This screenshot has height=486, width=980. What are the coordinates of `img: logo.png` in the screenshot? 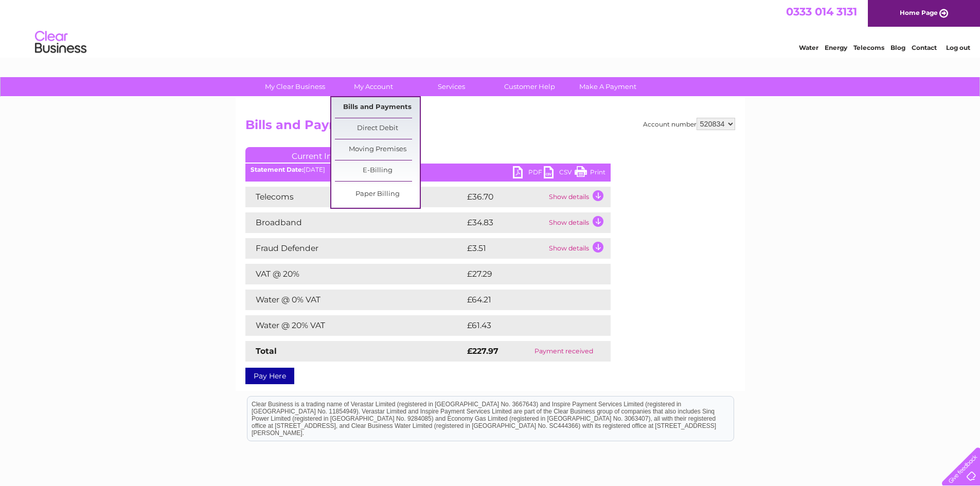 It's located at (61, 42).